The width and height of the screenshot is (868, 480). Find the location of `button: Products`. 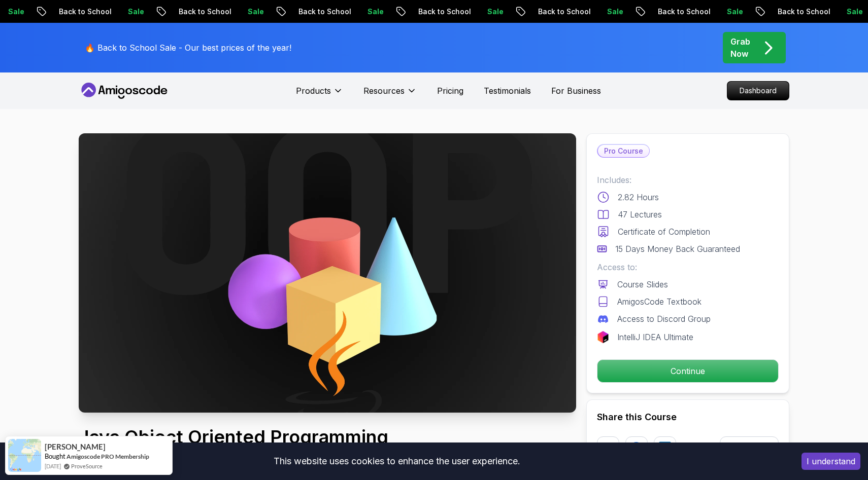

button: Products is located at coordinates (319, 95).